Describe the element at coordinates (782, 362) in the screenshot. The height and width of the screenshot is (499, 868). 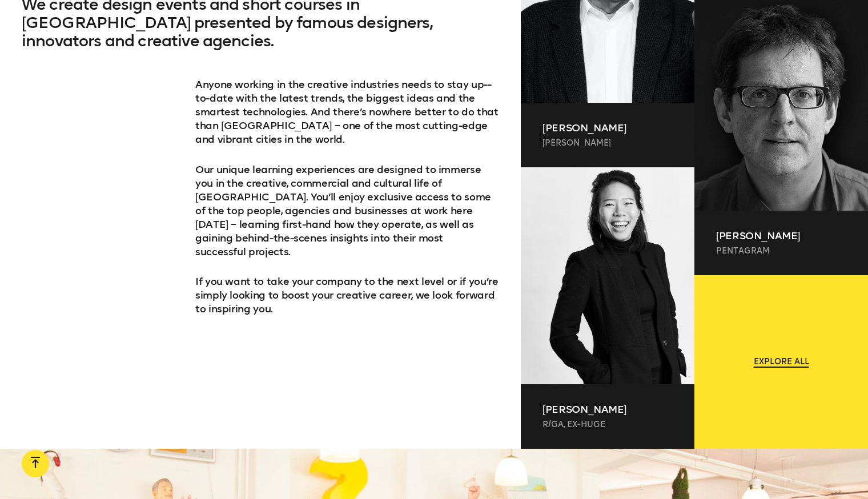
I see `a: Explore all` at that location.